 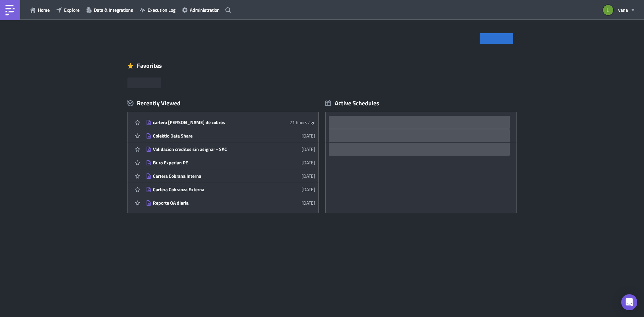 What do you see at coordinates (623, 10) in the screenshot?
I see `span: vana` at bounding box center [623, 10].